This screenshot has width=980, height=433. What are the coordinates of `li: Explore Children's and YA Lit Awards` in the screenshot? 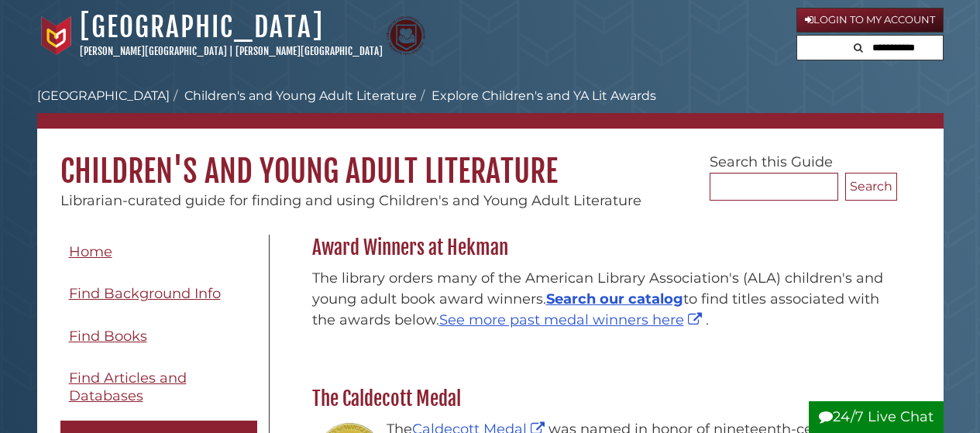 It's located at (536, 96).